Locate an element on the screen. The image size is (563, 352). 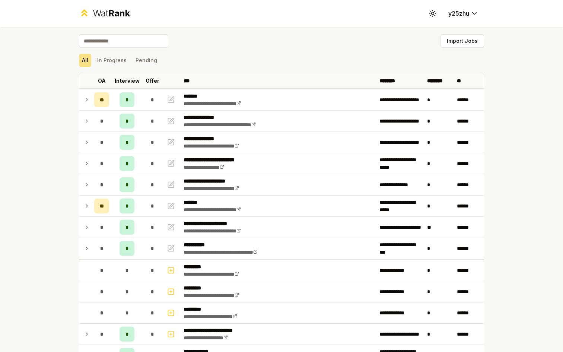
button: Pending is located at coordinates (146, 60).